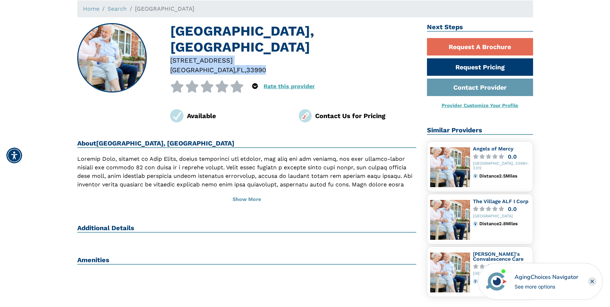  I want to click on h2: Additional Details, so click(247, 229).